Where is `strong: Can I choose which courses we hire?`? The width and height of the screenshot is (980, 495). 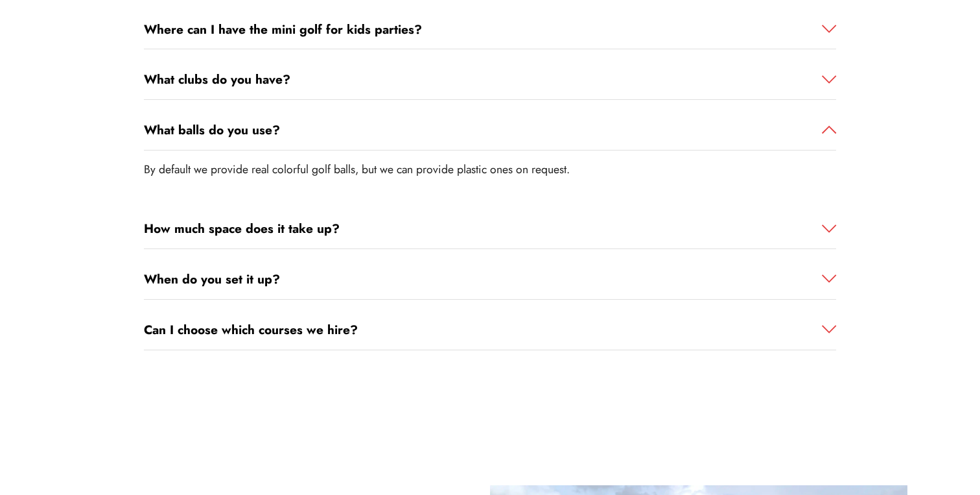 strong: Can I choose which courses we hire? is located at coordinates (251, 329).